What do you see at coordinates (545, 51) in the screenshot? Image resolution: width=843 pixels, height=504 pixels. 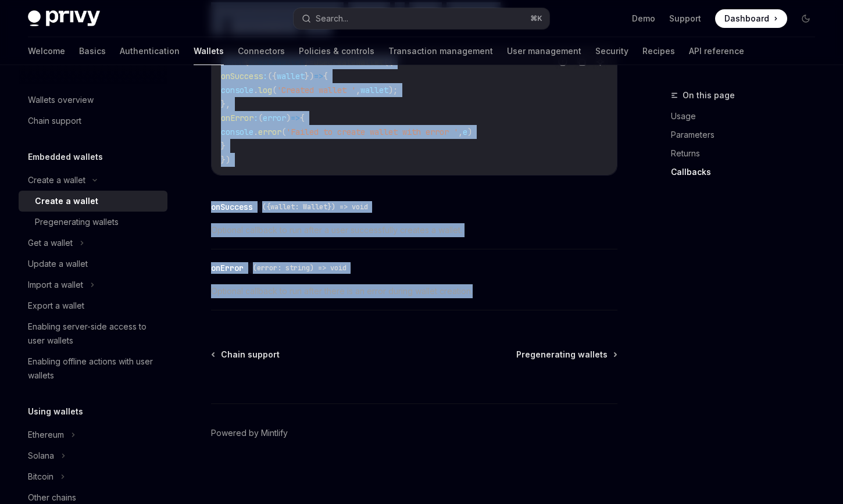 I see `a: User management` at bounding box center [545, 51].